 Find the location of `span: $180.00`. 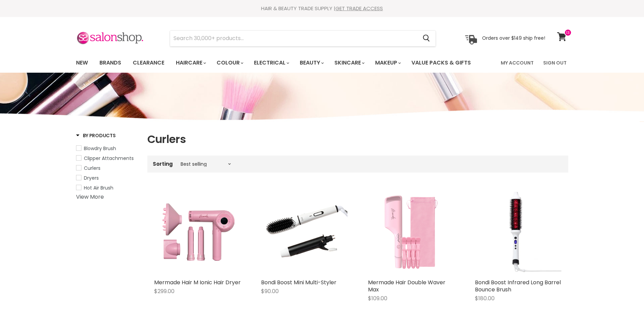

span: $180.00 is located at coordinates (485, 298).